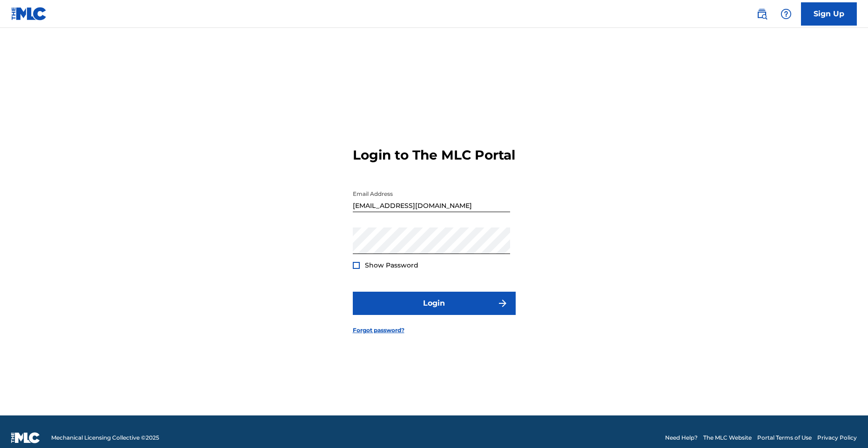 This screenshot has width=868, height=448. What do you see at coordinates (105, 437) in the screenshot?
I see `span: Mechanical Licensing Collective © 2025` at bounding box center [105, 437].